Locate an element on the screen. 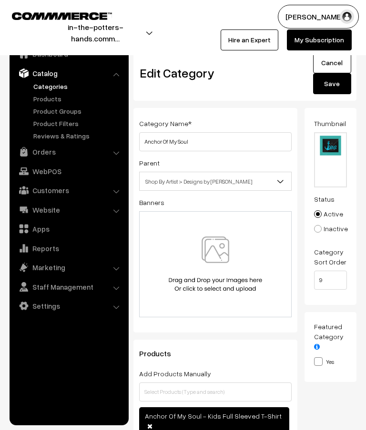  label: Parent is located at coordinates (149, 163).